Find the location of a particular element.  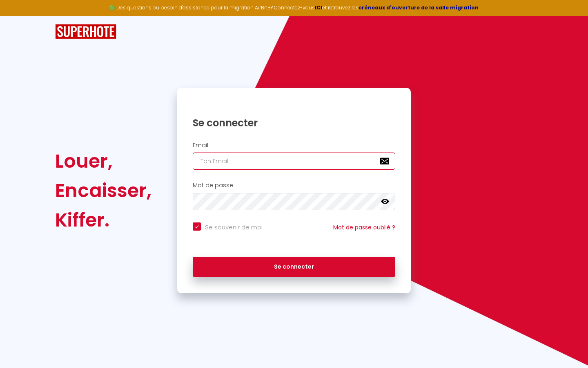

input: Ton Email is located at coordinates (294, 161).